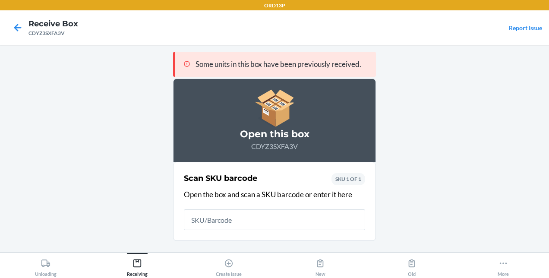 This screenshot has height=278, width=549. Describe the element at coordinates (274, 6) in the screenshot. I see `p: ORD13P` at that location.